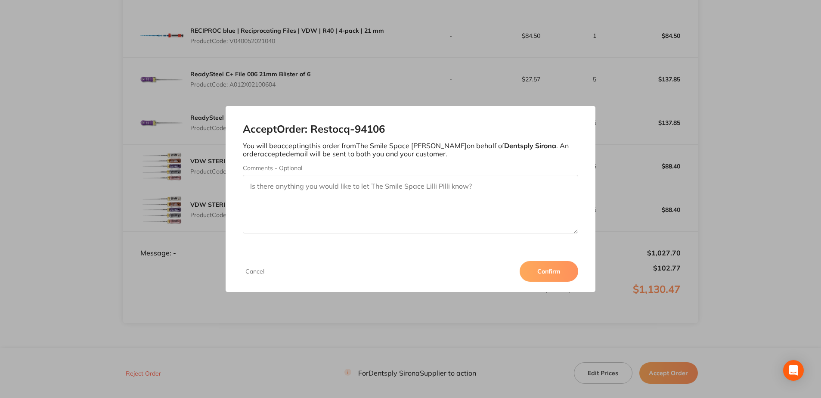 This screenshot has height=398, width=821. I want to click on b: Dentsply Sirona, so click(530, 146).